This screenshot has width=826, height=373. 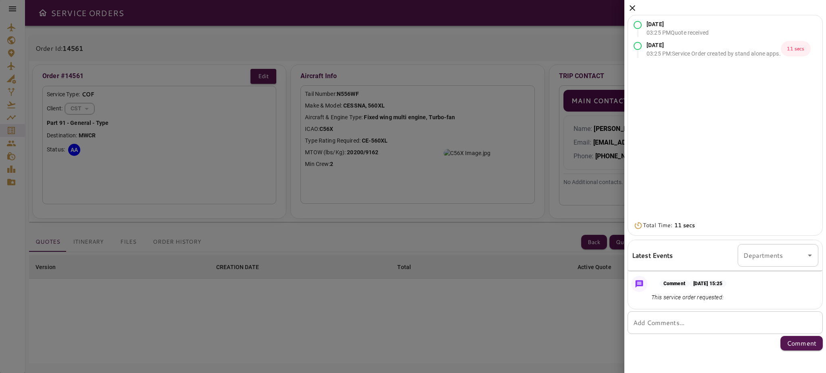 I want to click on h6: Latest Events, so click(x=652, y=256).